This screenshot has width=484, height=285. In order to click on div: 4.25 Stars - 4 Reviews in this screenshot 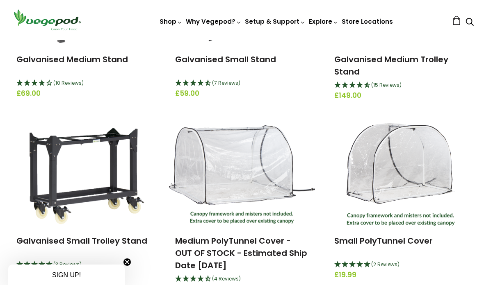, I will do `click(242, 280)`.